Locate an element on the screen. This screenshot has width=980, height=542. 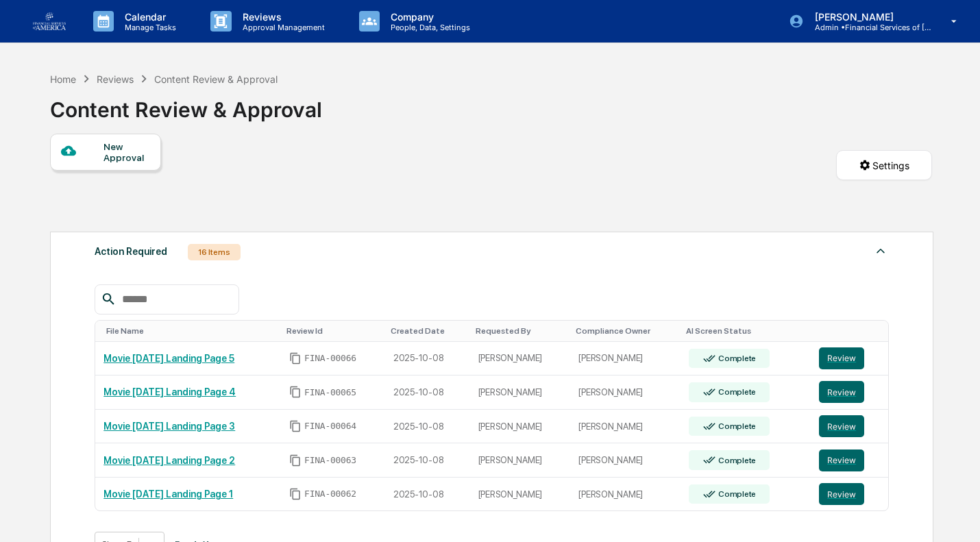
button: Settings is located at coordinates (884, 165).